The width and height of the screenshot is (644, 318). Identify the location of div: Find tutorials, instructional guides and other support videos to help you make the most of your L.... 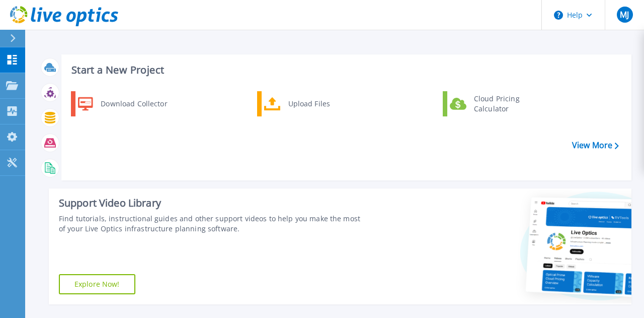
(210, 224).